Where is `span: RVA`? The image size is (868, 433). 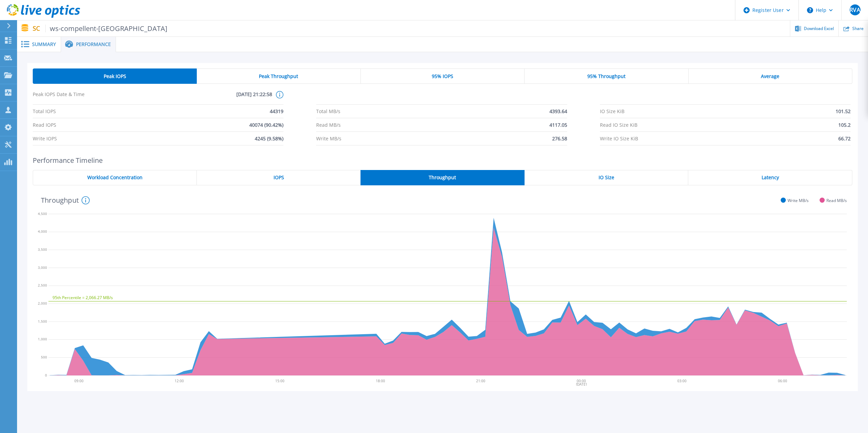 span: RVA is located at coordinates (855, 10).